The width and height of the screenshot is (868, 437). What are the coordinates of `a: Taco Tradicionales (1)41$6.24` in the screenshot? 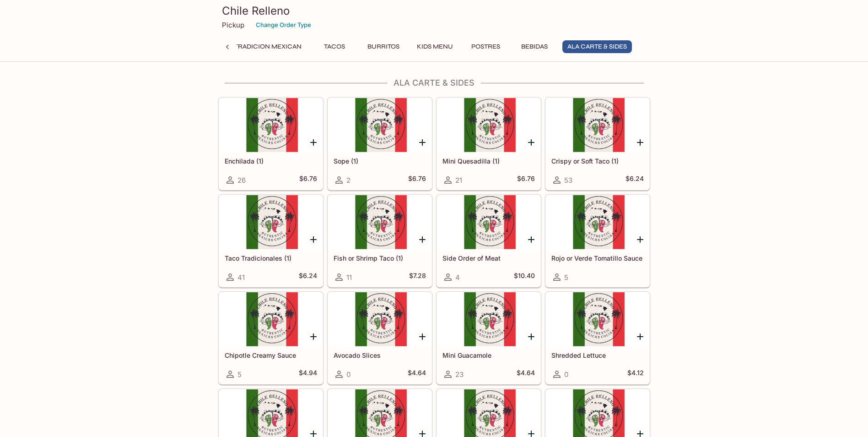 It's located at (271, 241).